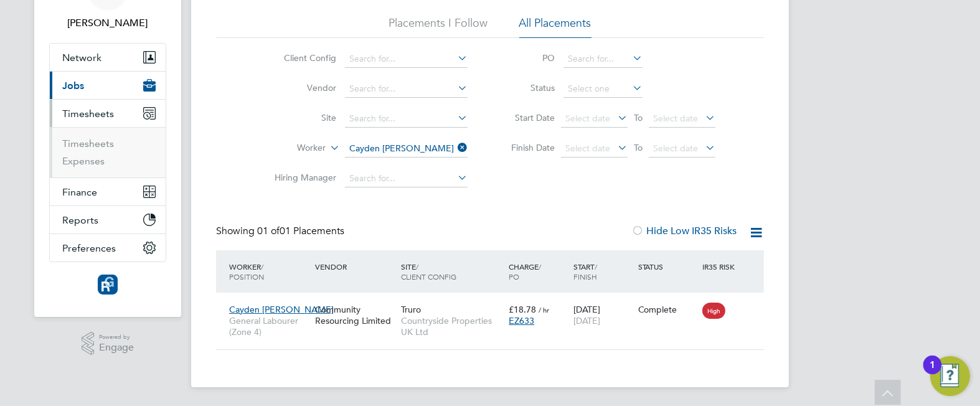  I want to click on span: EZ633, so click(521, 321).